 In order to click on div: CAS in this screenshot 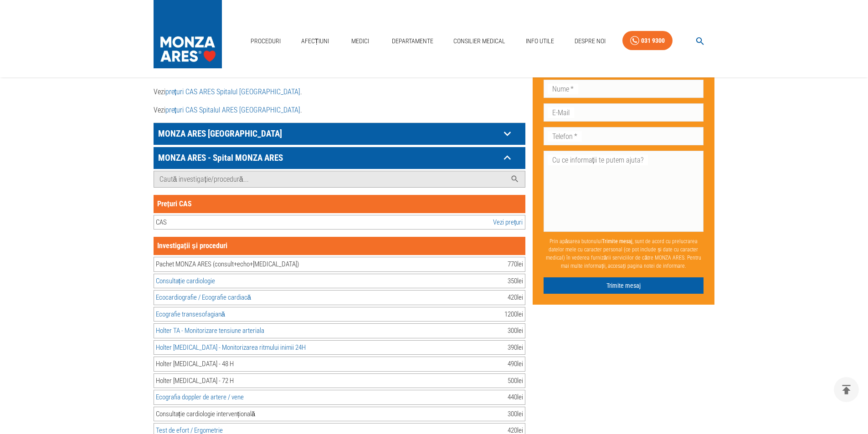, I will do `click(161, 223)`.